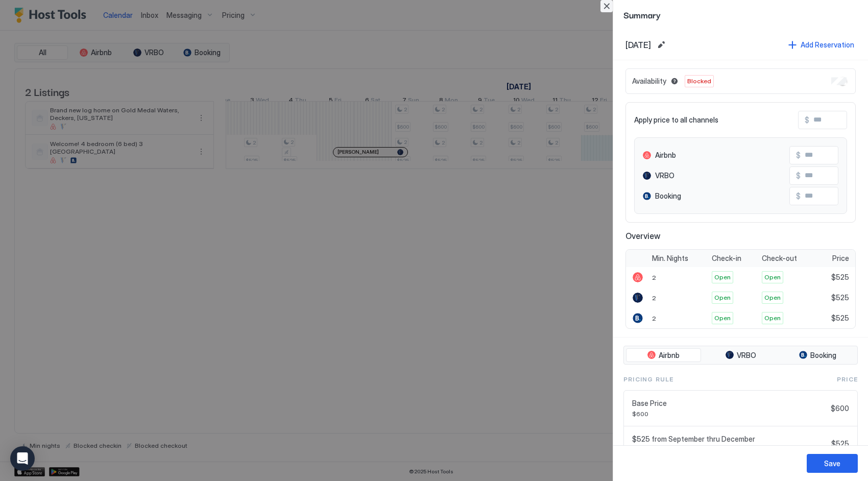  Describe the element at coordinates (670, 258) in the screenshot. I see `span: Min. Nights` at that location.